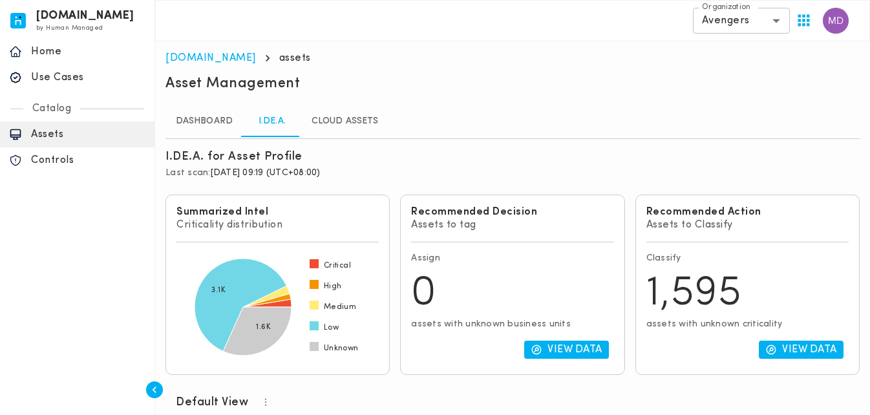 This screenshot has width=870, height=415. Describe the element at coordinates (88, 134) in the screenshot. I see `p: Assets` at that location.